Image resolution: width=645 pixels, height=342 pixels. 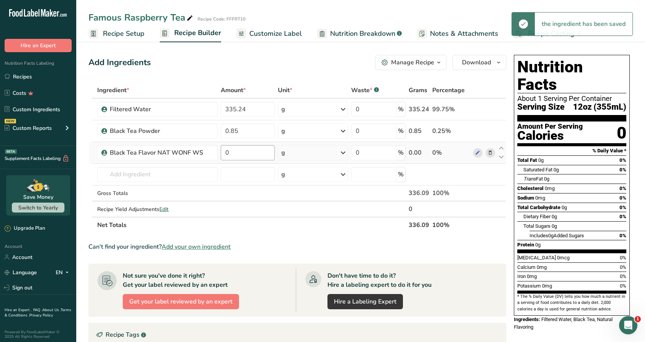 What do you see at coordinates (10, 121) in the screenshot?
I see `div: NEW` at bounding box center [10, 121].